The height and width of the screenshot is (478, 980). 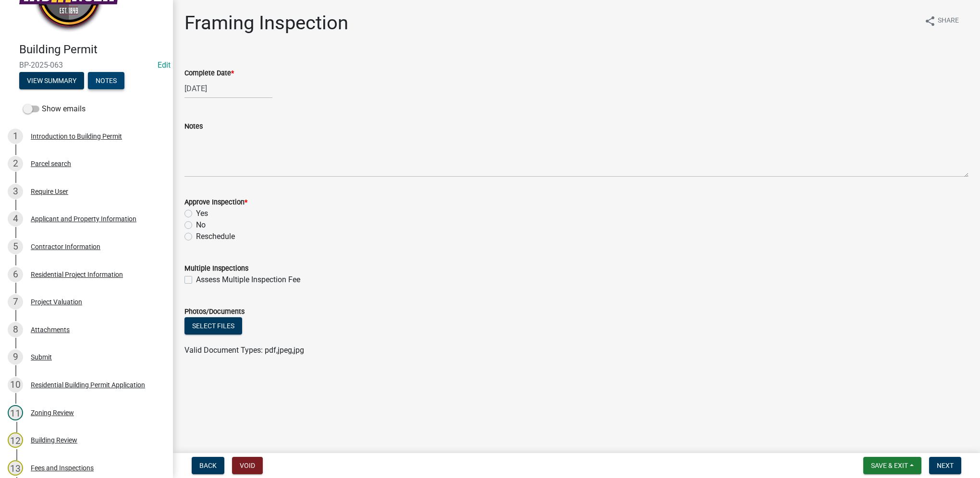 I want to click on div: Residential Project Information, so click(x=77, y=274).